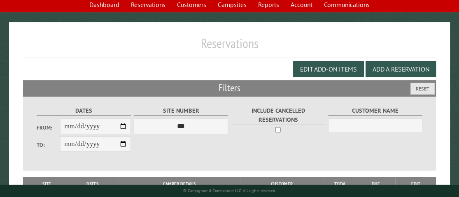 The width and height of the screenshot is (459, 197). Describe the element at coordinates (229, 191) in the screenshot. I see `small: © Campground Commander LLC. All rights reserved.` at that location.